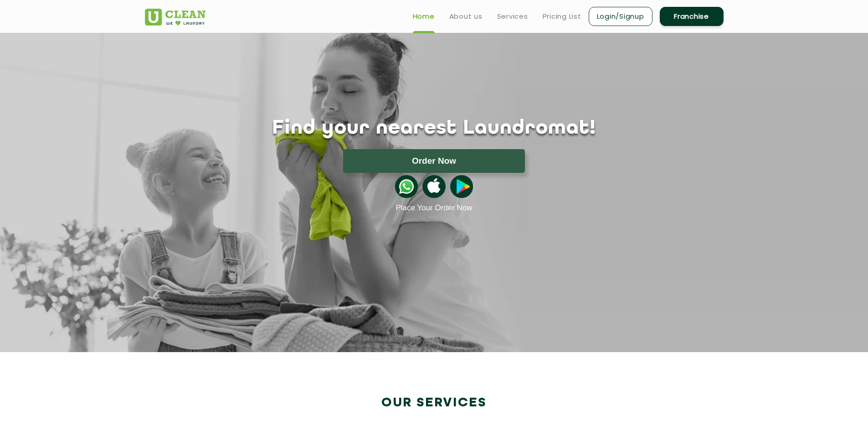 The image size is (868, 431). What do you see at coordinates (512, 16) in the screenshot?
I see `a: Services` at bounding box center [512, 16].